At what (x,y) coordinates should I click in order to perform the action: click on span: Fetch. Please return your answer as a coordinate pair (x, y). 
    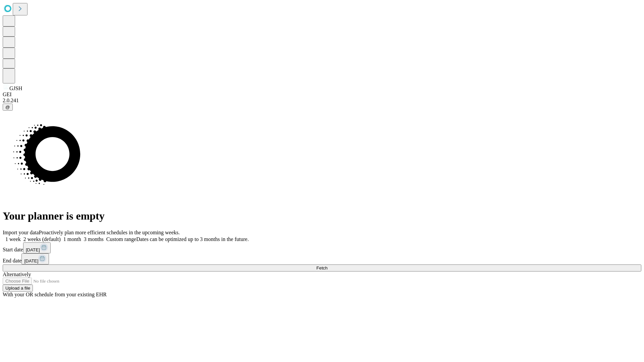
    Looking at the image, I should click on (322, 268).